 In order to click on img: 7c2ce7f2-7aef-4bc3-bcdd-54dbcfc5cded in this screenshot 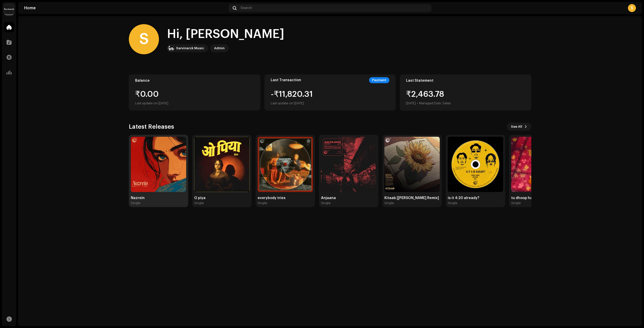, I will do `click(159, 164)`.